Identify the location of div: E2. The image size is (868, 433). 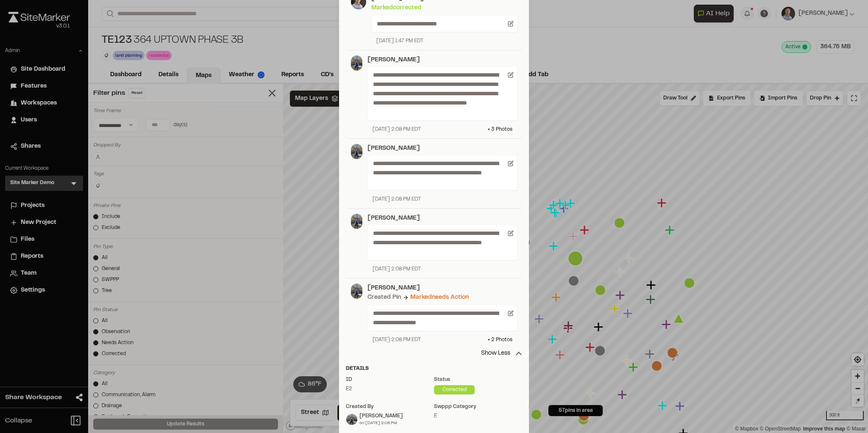
(390, 389).